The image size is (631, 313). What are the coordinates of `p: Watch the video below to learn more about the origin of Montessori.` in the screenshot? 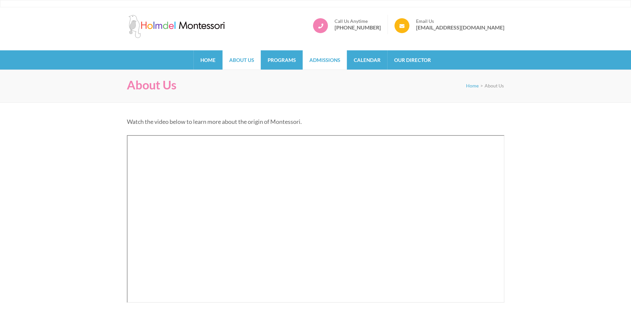 It's located at (315, 121).